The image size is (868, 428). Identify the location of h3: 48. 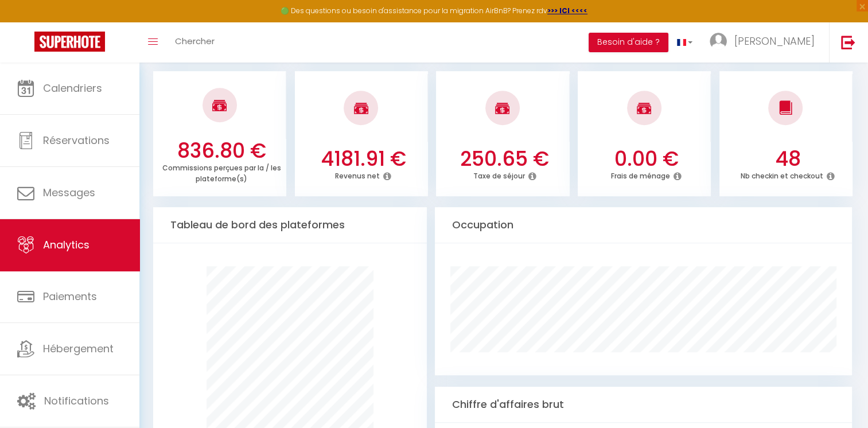
(788, 159).